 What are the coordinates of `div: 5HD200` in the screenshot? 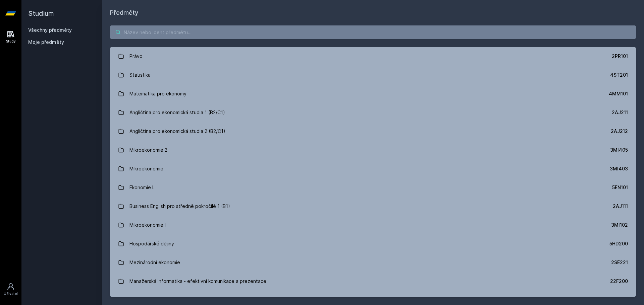 It's located at (619, 244).